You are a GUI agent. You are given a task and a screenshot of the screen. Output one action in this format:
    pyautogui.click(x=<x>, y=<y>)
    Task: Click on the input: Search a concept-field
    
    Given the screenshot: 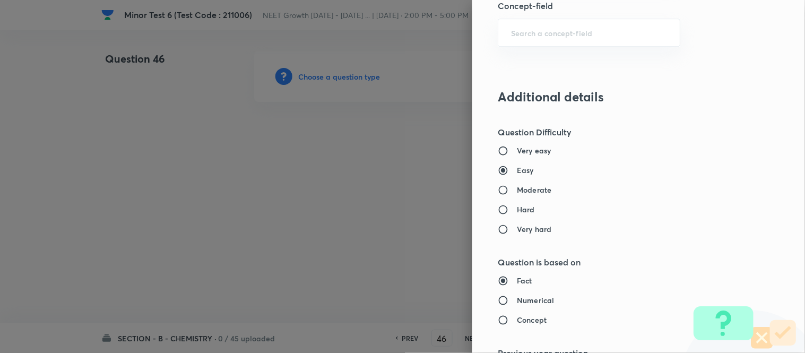 What is the action you would take?
    pyautogui.click(x=589, y=32)
    